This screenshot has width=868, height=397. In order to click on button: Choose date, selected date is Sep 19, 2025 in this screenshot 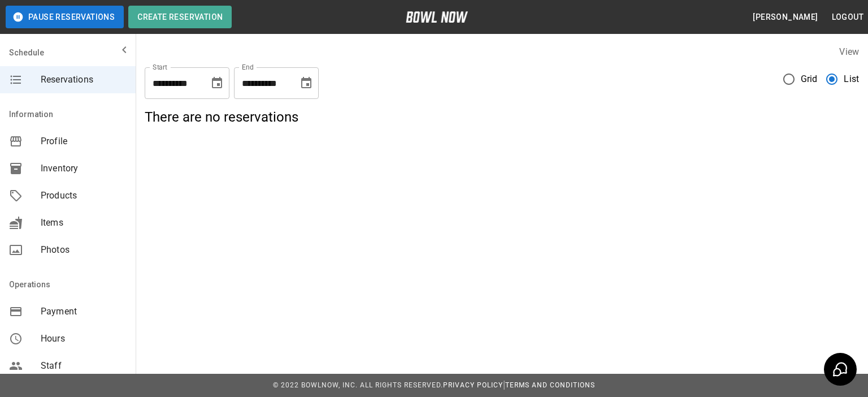, I will do `click(217, 83)`.